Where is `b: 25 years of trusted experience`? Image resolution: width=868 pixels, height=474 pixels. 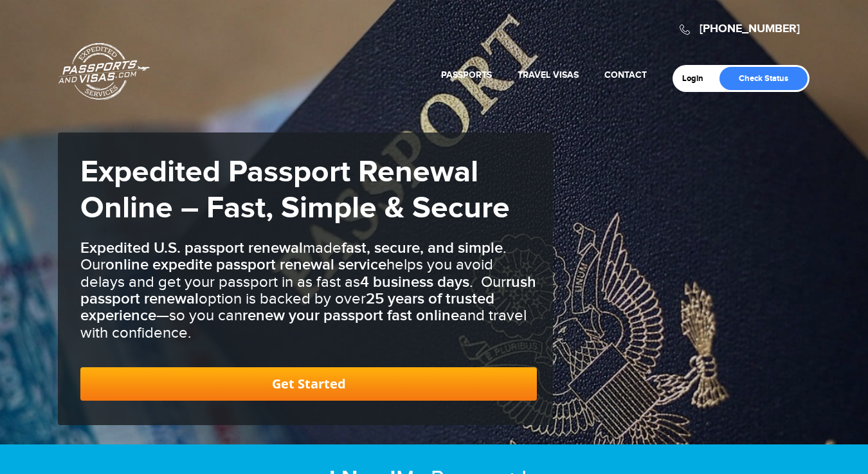 b: 25 years of trusted experience is located at coordinates (288, 307).